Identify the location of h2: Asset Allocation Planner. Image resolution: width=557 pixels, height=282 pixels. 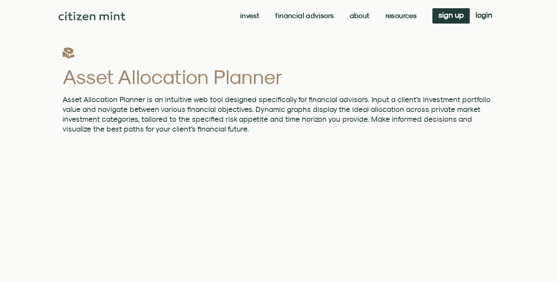
(279, 77).